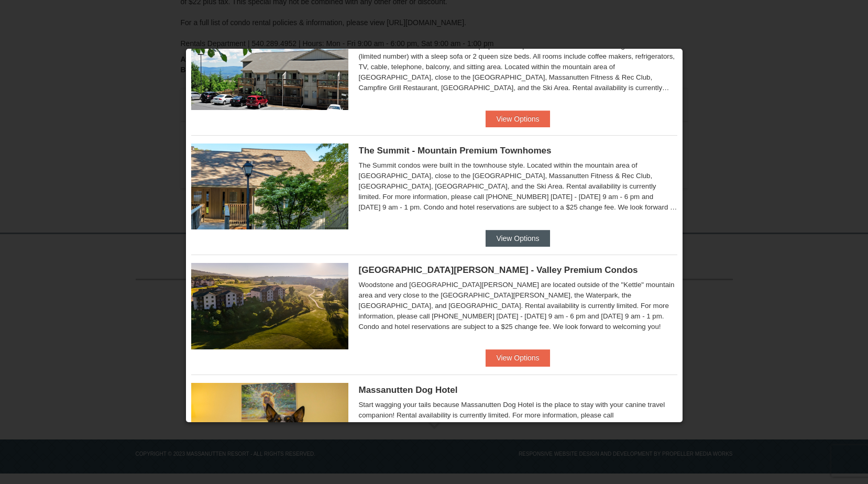 This screenshot has width=868, height=484. Describe the element at coordinates (270, 306) in the screenshot. I see `img: 19219041-4-ec11c166.jpg` at that location.